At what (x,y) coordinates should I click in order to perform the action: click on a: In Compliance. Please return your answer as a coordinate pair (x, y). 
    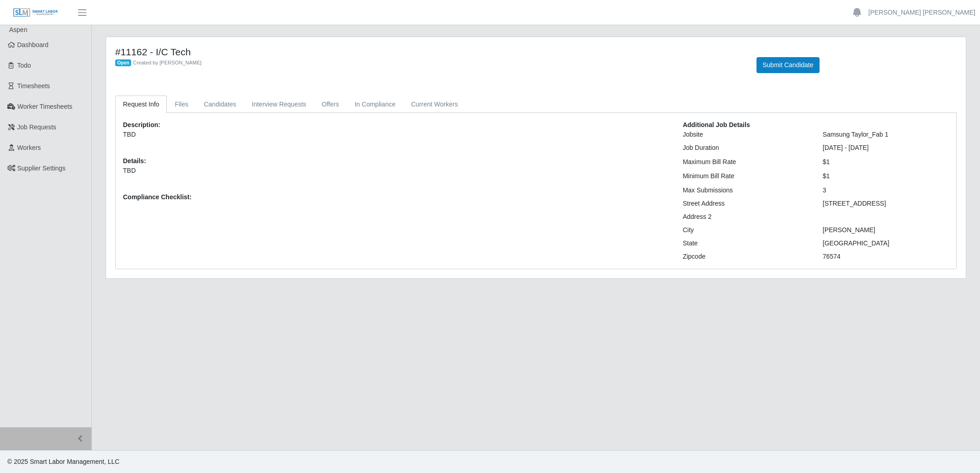
    Looking at the image, I should click on (376, 104).